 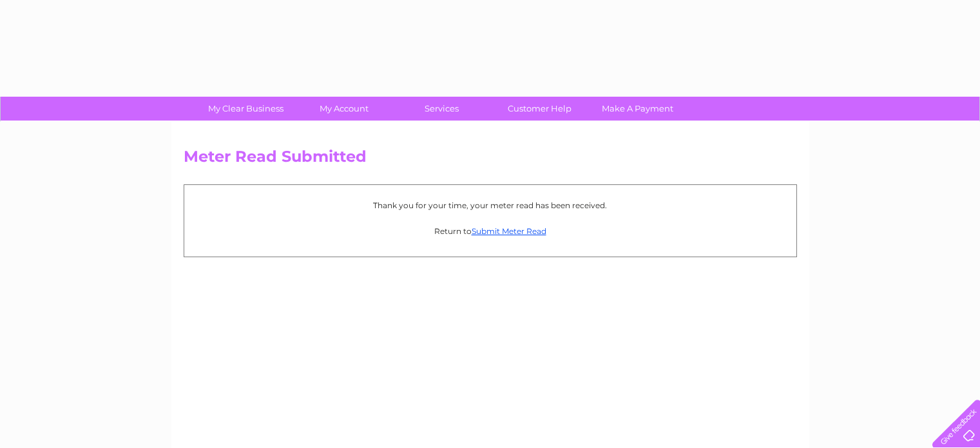 What do you see at coordinates (490, 205) in the screenshot?
I see `p: Thank you for your time, your meter read has been received.` at bounding box center [490, 205].